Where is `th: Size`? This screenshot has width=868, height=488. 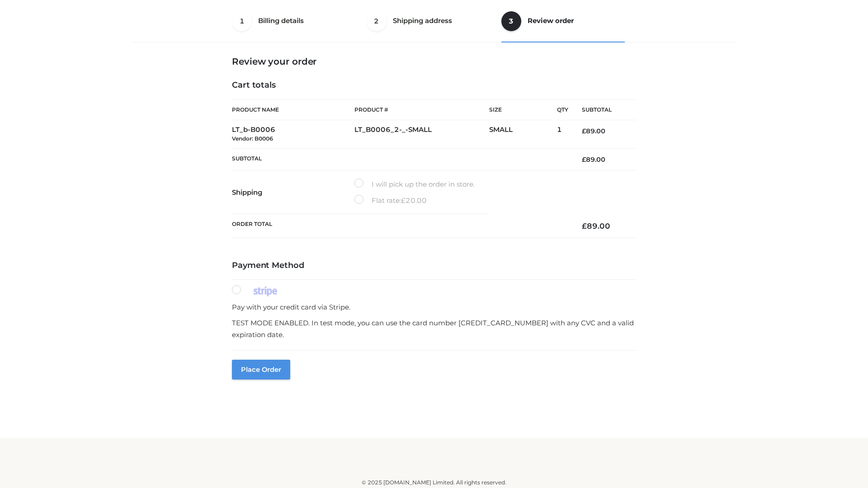 th: Size is located at coordinates (521, 110).